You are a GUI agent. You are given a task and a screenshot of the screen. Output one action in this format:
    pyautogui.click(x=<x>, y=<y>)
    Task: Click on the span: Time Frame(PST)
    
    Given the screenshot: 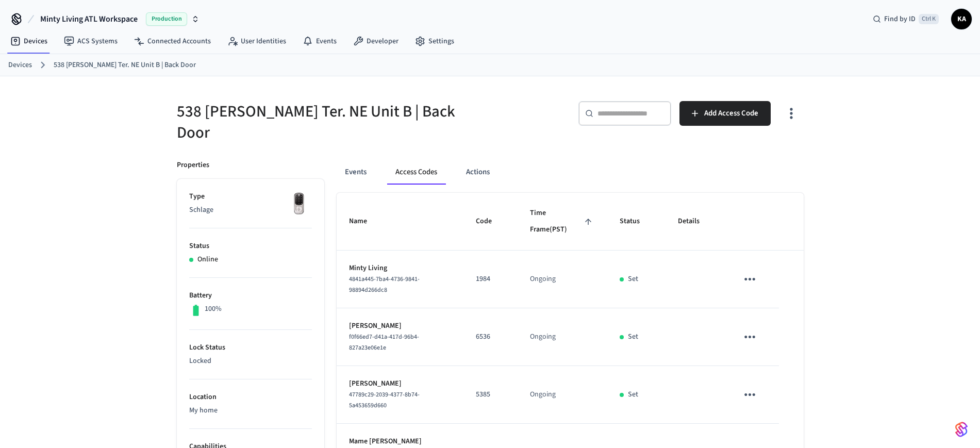 What is the action you would take?
    pyautogui.click(x=563, y=221)
    